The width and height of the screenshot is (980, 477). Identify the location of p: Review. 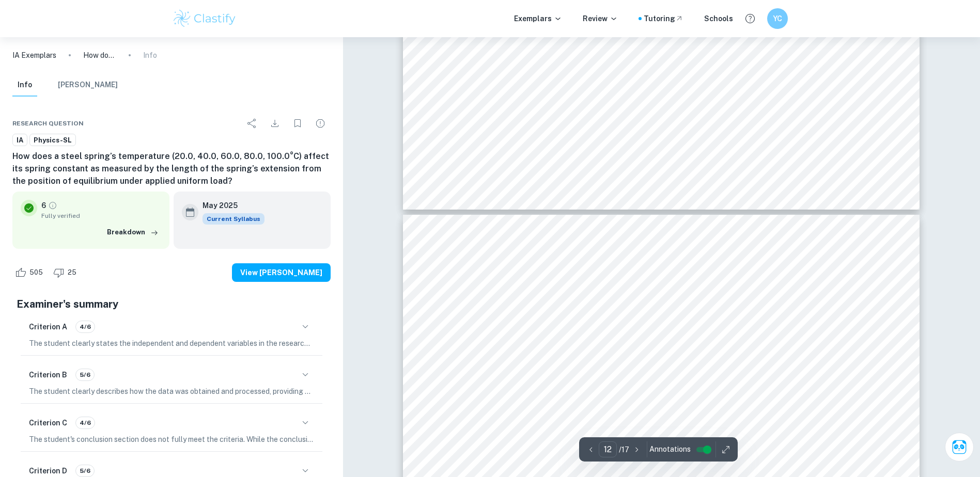
(600, 19).